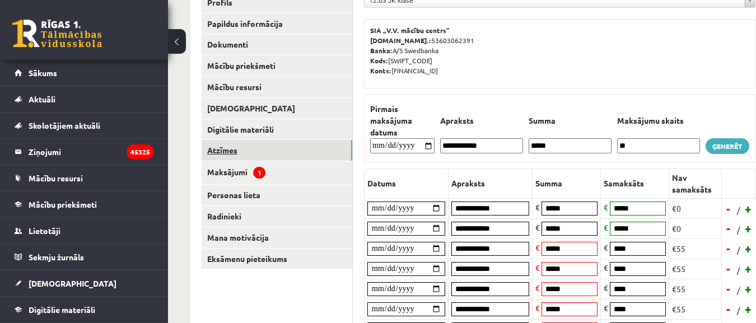  What do you see at coordinates (277, 44) in the screenshot?
I see `a: Dokumenti` at bounding box center [277, 44].